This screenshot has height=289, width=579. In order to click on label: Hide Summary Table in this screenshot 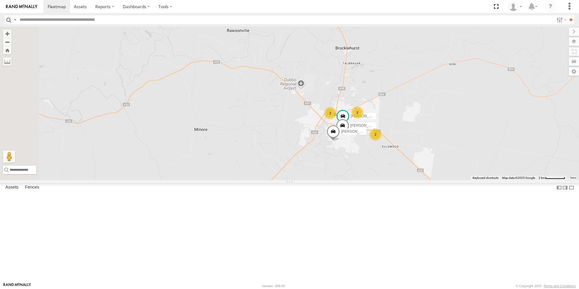, I will do `click(571, 187)`.